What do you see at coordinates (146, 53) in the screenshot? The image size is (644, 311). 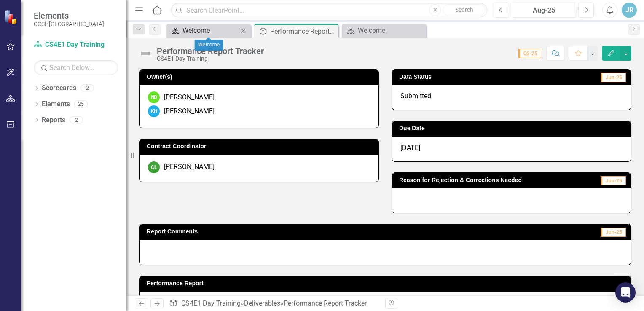 I see `img: Not Defined` at bounding box center [146, 53].